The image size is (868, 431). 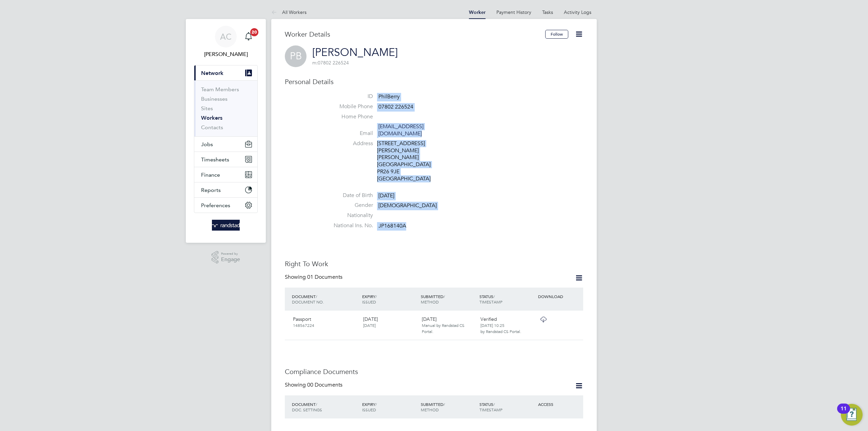 I want to click on a: Contacts, so click(x=212, y=127).